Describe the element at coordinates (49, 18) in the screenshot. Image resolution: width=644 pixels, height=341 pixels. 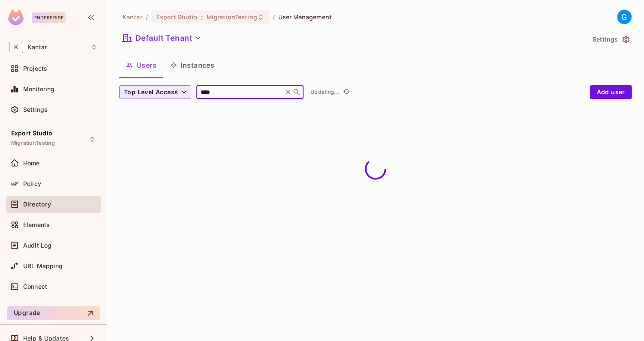
I see `div: Enterprise` at that location.